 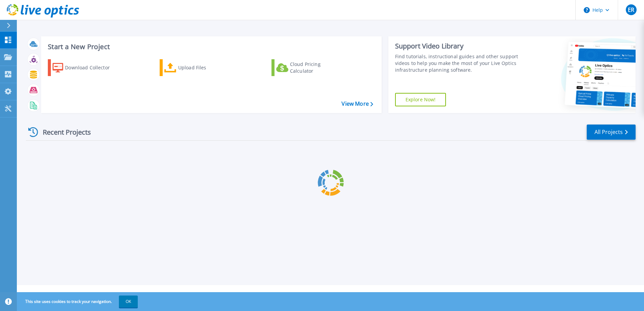 I want to click on a: All Projects, so click(x=611, y=132).